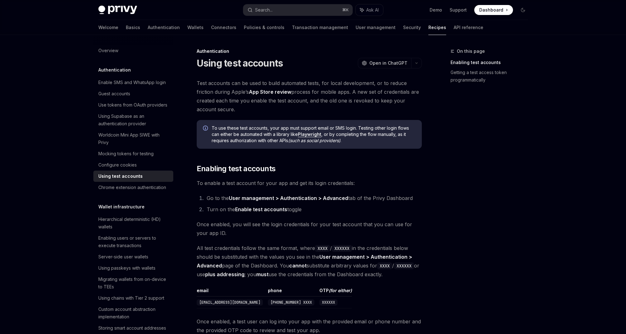  Describe the element at coordinates (133, 256) in the screenshot. I see `a: Server-side user wallets` at that location.